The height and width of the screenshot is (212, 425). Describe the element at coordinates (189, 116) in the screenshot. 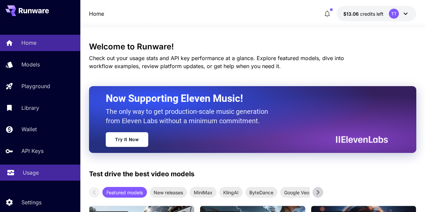

I see `p: The only way to get production-scale music generation from Eleven Labs without a minimum commitment.` at that location.